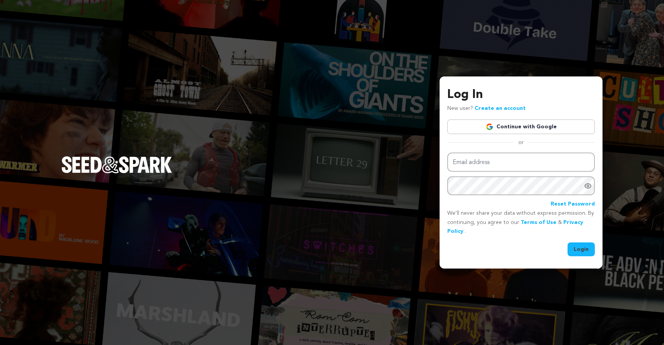  Describe the element at coordinates (588, 186) in the screenshot. I see `a: Show password as plain text. Warning: this will display your password on the screen.` at that location.